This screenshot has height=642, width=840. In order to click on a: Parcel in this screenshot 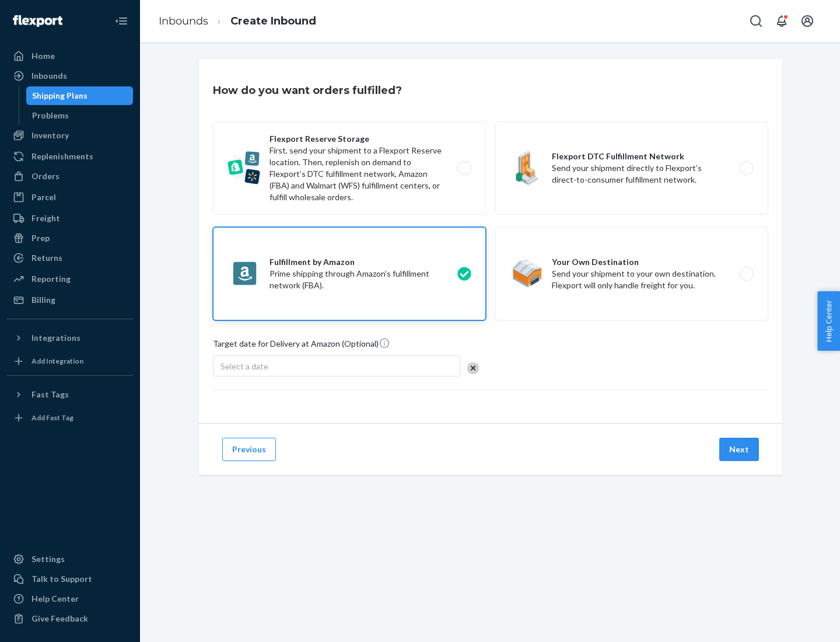, I will do `click(70, 197)`.